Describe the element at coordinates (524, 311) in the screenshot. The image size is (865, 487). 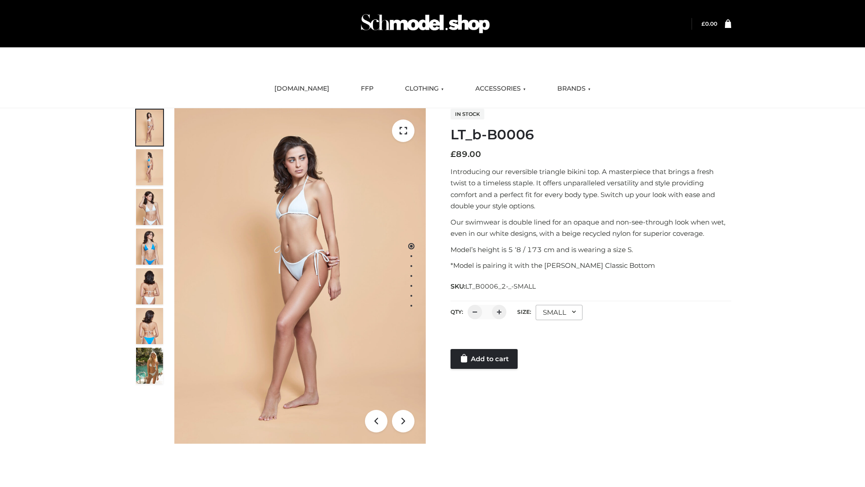
I see `label: Size:` at that location.